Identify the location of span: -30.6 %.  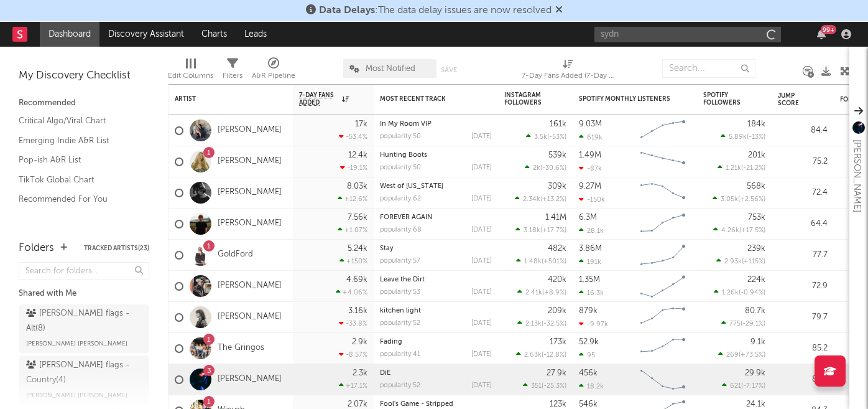
(554, 168).